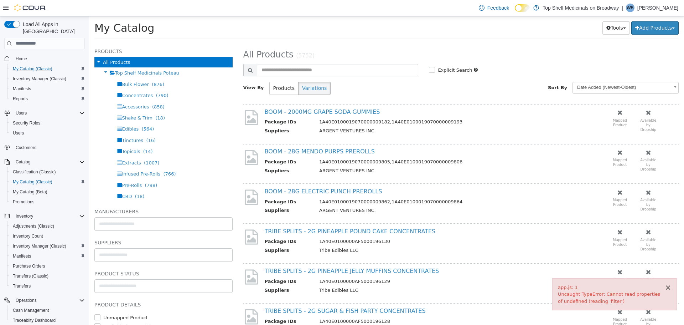  I want to click on input: Dark Mode, so click(522, 8).